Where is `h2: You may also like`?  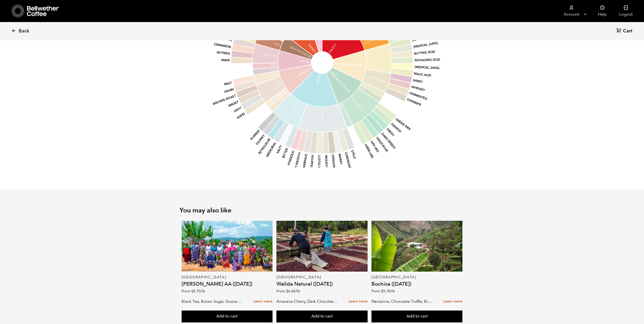
h2: You may also like is located at coordinates (322, 211).